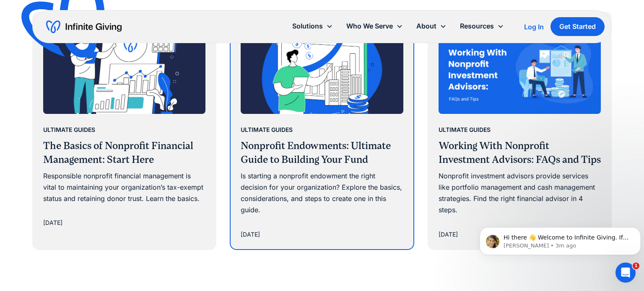 The height and width of the screenshot is (291, 644). What do you see at coordinates (322, 193) in the screenshot?
I see `div: Is starting a nonprofit endowment the right decision for your organization? Explore the basics, c...` at bounding box center [322, 193].